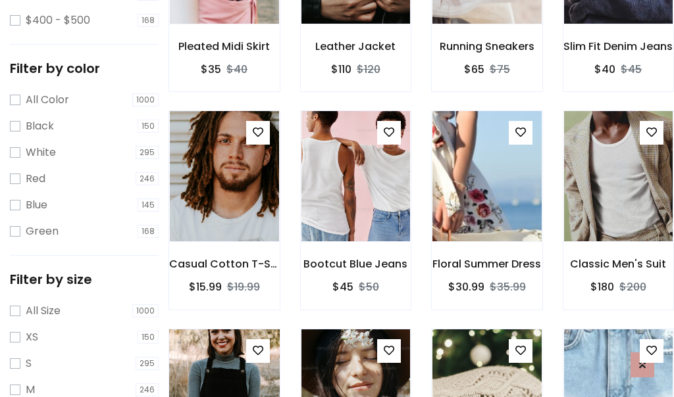 This screenshot has height=397, width=674. Describe the element at coordinates (36, 179) in the screenshot. I see `label: Red` at that location.